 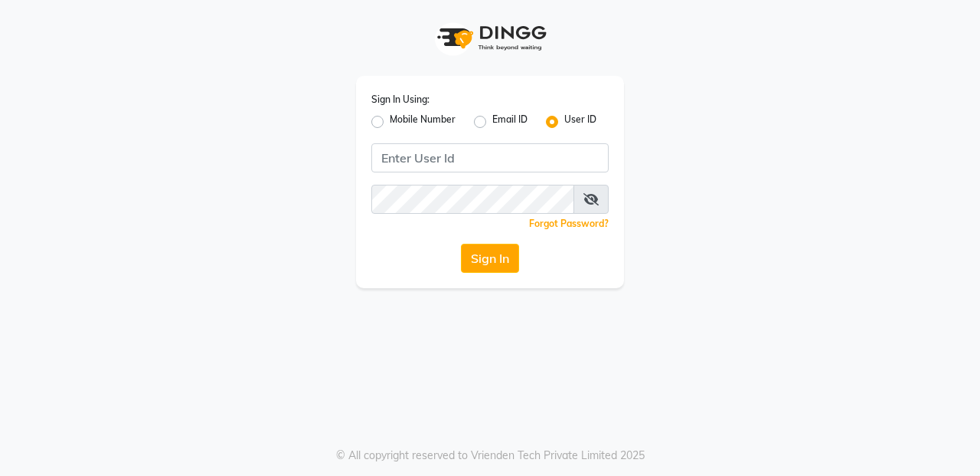 What do you see at coordinates (510, 122) in the screenshot?
I see `label: Email ID` at bounding box center [510, 122].